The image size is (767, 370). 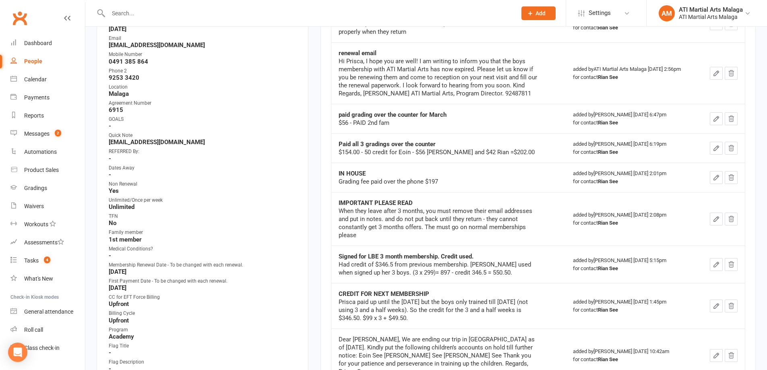 What do you see at coordinates (47, 97) in the screenshot?
I see `a: Payments` at bounding box center [47, 97].